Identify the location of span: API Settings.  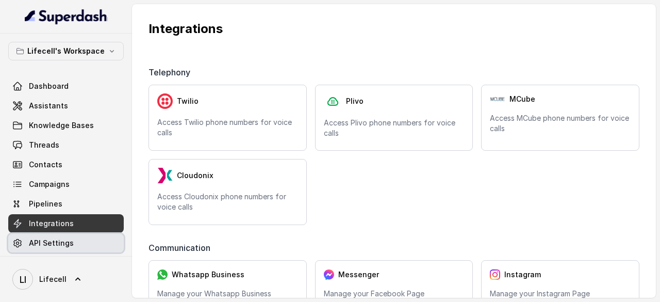
(51, 243).